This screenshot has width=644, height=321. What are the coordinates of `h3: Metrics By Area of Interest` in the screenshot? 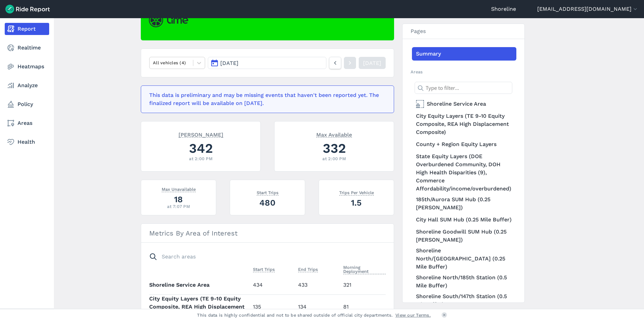 It's located at (268, 233).